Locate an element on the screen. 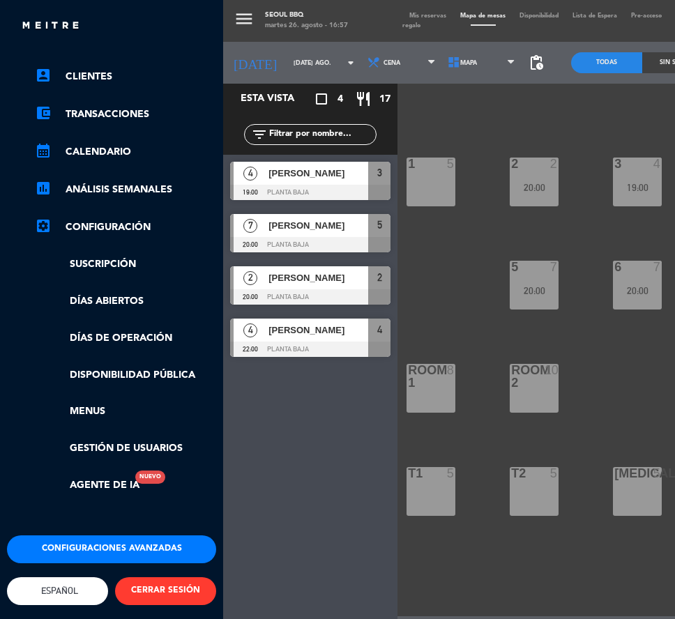 Image resolution: width=675 pixels, height=619 pixels. input: Filtrar por nombre... is located at coordinates (321, 135).